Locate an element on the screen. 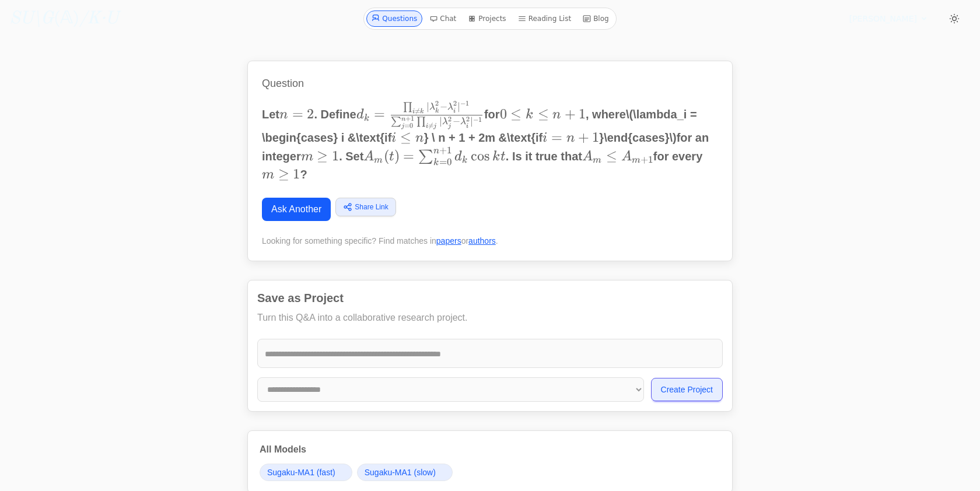 The height and width of the screenshot is (491, 980). span: c o s is located at coordinates (480, 155).